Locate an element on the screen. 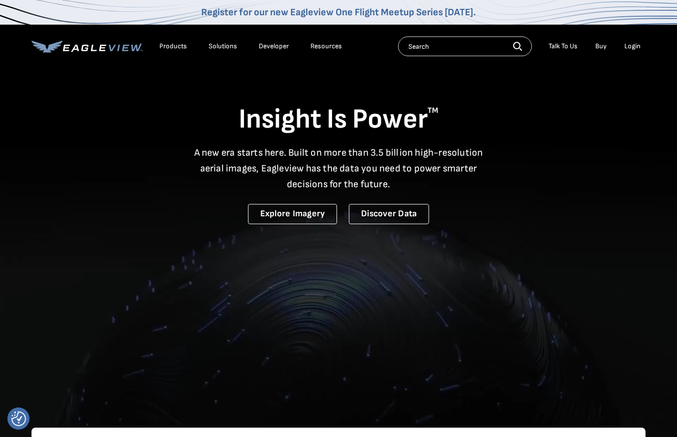  input: Search is located at coordinates (465, 46).